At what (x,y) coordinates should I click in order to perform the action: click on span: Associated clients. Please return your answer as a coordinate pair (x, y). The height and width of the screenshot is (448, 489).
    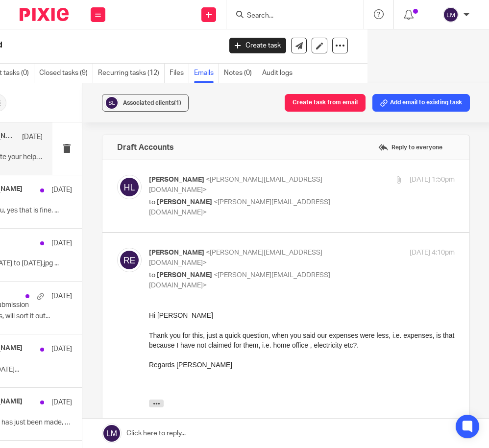
    Looking at the image, I should click on (152, 103).